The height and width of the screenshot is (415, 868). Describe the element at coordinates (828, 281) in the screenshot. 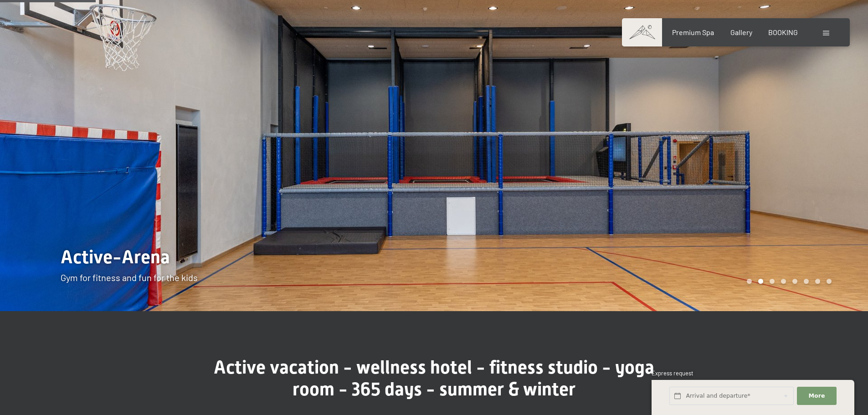

I see `div: Carousel Page 8` at that location.